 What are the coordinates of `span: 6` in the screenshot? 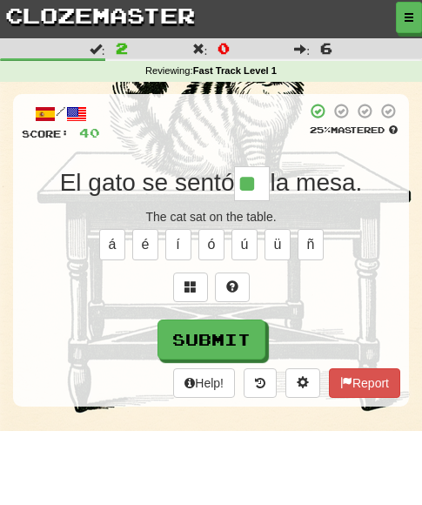 It's located at (326, 48).